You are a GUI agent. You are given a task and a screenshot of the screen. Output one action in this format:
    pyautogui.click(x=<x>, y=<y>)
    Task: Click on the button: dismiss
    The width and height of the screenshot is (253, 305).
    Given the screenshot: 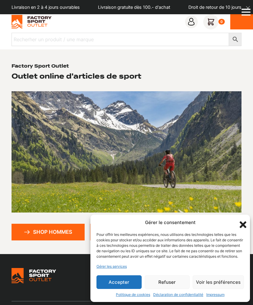 What is the action you would take?
    pyautogui.click(x=248, y=8)
    